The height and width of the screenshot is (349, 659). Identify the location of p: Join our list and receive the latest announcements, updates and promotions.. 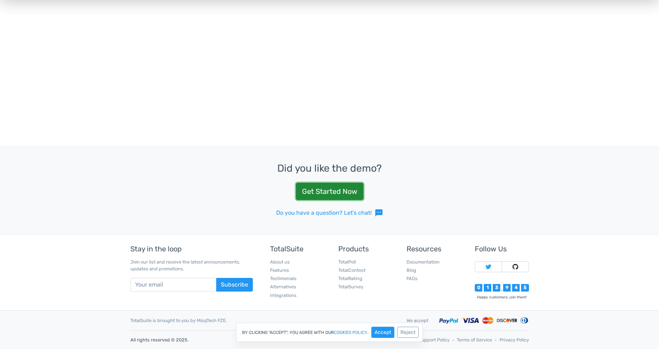
(191, 265).